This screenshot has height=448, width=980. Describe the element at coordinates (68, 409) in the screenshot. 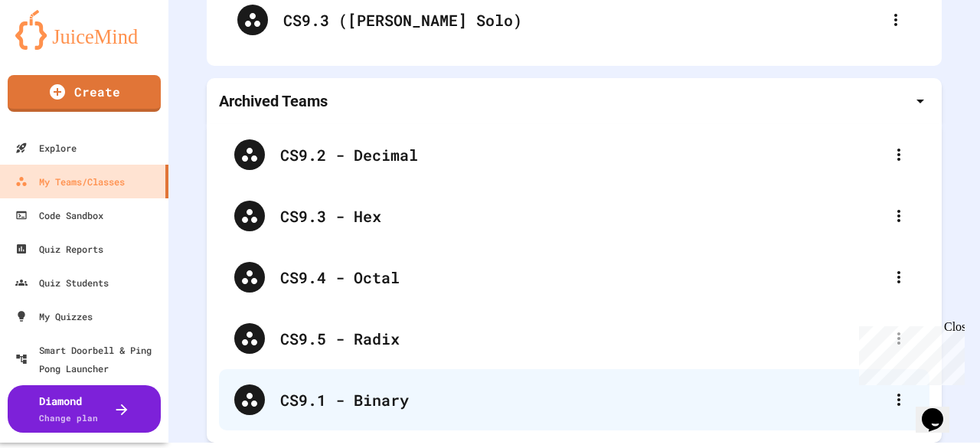

I see `div: Diamond` at that location.